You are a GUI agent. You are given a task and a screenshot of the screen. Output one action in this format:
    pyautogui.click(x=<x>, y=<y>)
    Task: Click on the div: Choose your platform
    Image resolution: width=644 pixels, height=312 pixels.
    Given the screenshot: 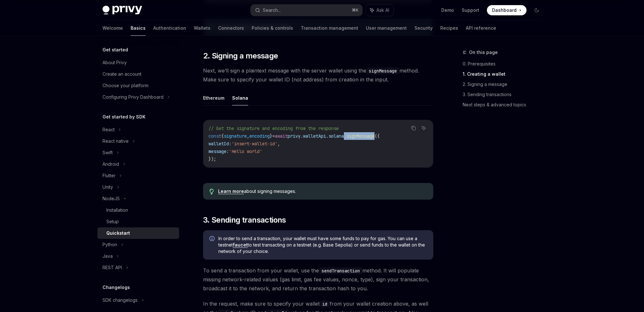 What is the action you would take?
    pyautogui.click(x=126, y=86)
    